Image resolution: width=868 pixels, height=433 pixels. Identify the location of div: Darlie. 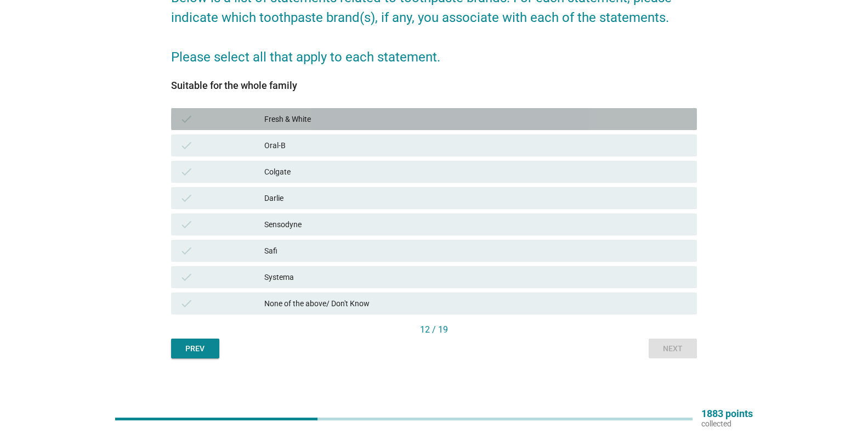
(476, 198).